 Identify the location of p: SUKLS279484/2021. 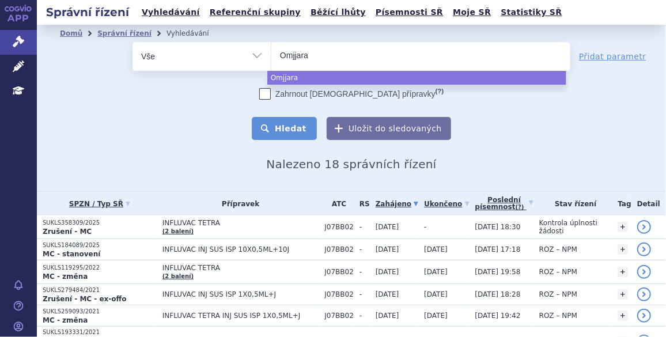
(100, 290).